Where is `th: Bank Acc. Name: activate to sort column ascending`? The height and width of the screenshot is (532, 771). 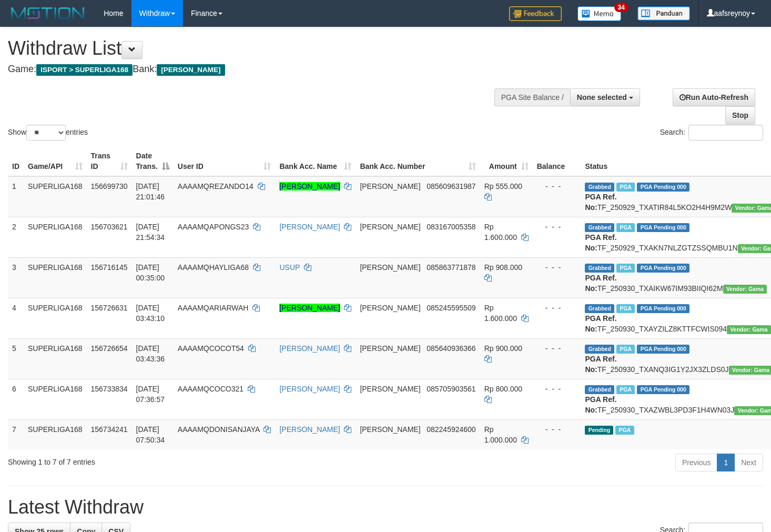
th: Bank Acc. Name: activate to sort column ascending is located at coordinates (315, 161).